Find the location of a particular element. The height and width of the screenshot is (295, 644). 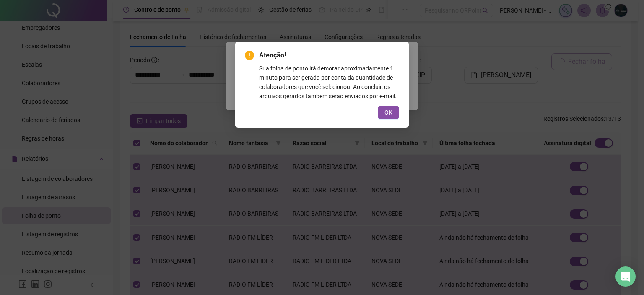

div: Open Intercom Messenger is located at coordinates (626, 277).